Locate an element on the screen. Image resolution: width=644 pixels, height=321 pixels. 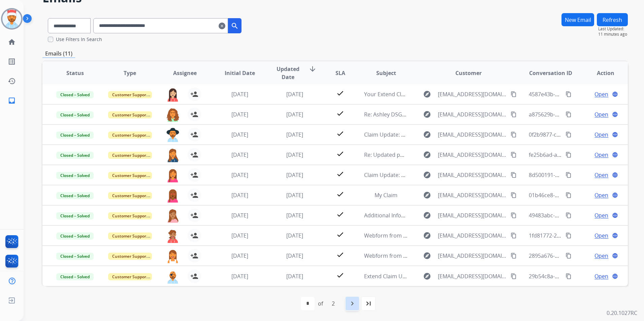
span: Your Extend Claim is located at coordinates (387, 94).